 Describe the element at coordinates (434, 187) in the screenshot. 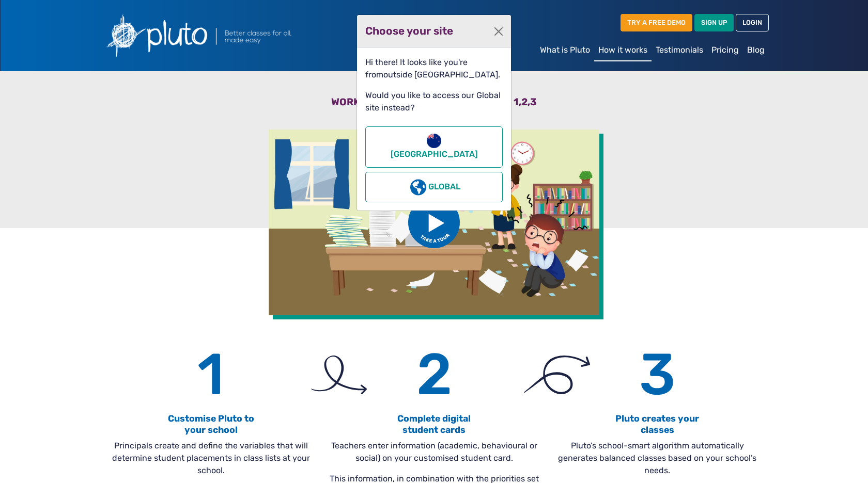

I see `button: Global` at that location.